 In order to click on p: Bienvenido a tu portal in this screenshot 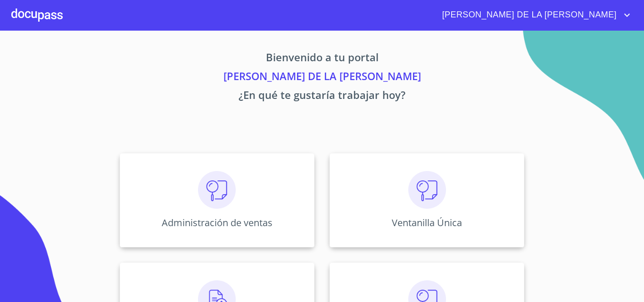, I will do `click(322, 59)`.